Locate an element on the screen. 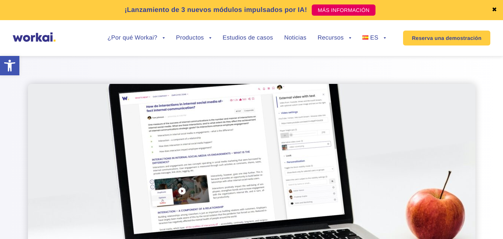 Image resolution: width=503 pixels, height=239 pixels. a: Noticias is located at coordinates (295, 38).